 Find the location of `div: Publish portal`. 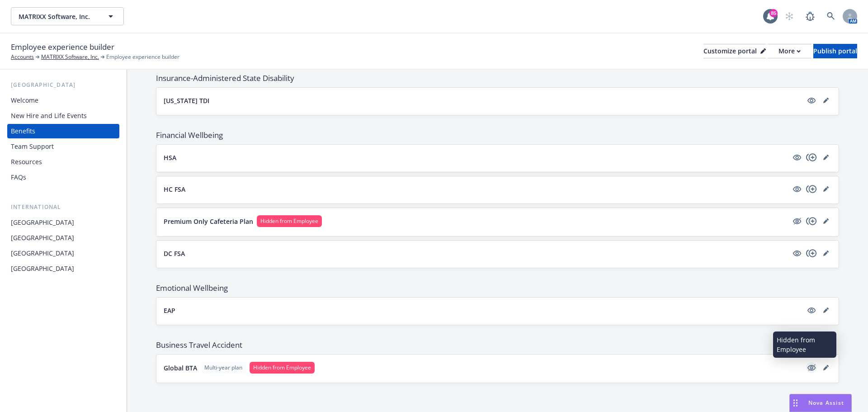

div: Publish portal is located at coordinates (834, 51).